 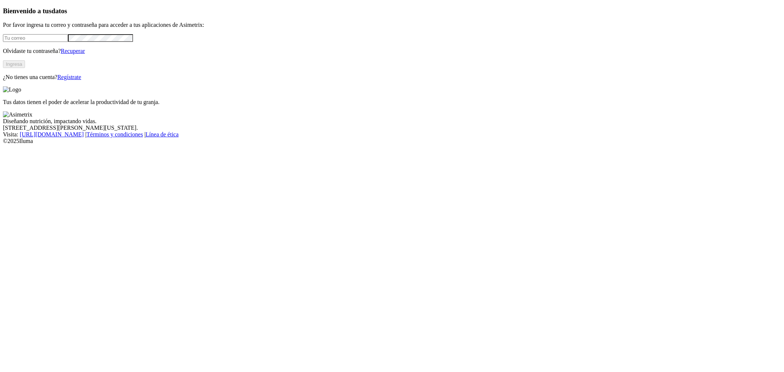 What do you see at coordinates (115, 134) in the screenshot?
I see `a: Términos y condiciones` at bounding box center [115, 134].